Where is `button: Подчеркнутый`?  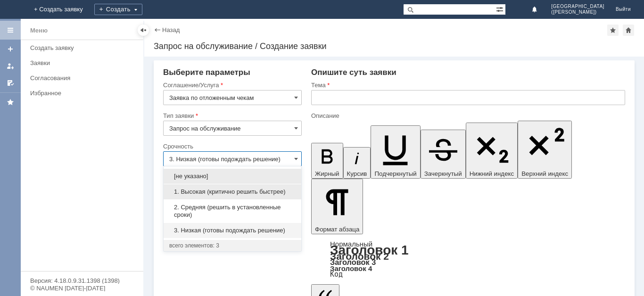 button: Подчеркнутый is located at coordinates (396, 151).